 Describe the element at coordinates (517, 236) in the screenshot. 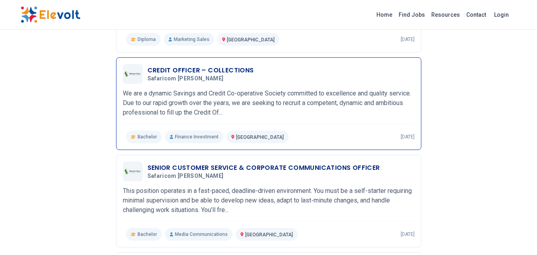

I see `div: Chat Widget` at that location.